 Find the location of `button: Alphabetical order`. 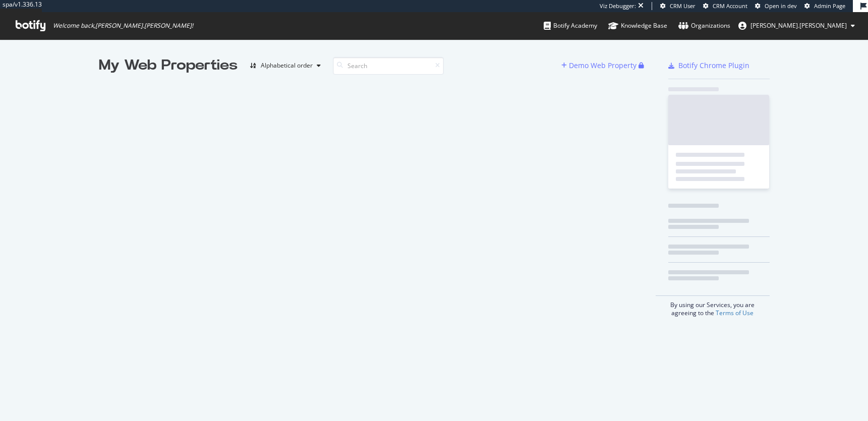

button: Alphabetical order is located at coordinates (285, 65).